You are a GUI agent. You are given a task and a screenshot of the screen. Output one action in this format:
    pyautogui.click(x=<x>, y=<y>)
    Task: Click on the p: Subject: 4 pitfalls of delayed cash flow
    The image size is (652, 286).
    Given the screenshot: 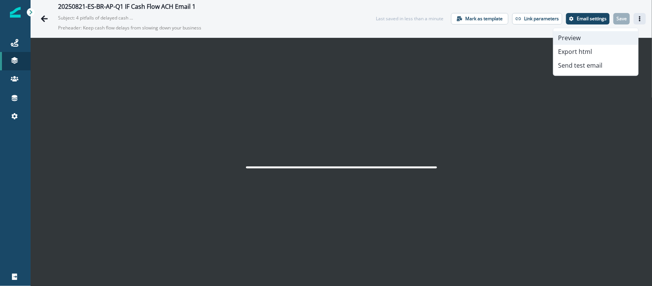 What is the action you would take?
    pyautogui.click(x=96, y=16)
    